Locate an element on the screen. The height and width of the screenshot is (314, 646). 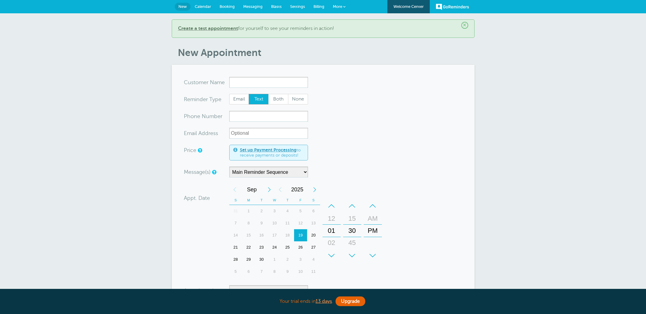
div: Thursday, October 9 is located at coordinates (288, 272).